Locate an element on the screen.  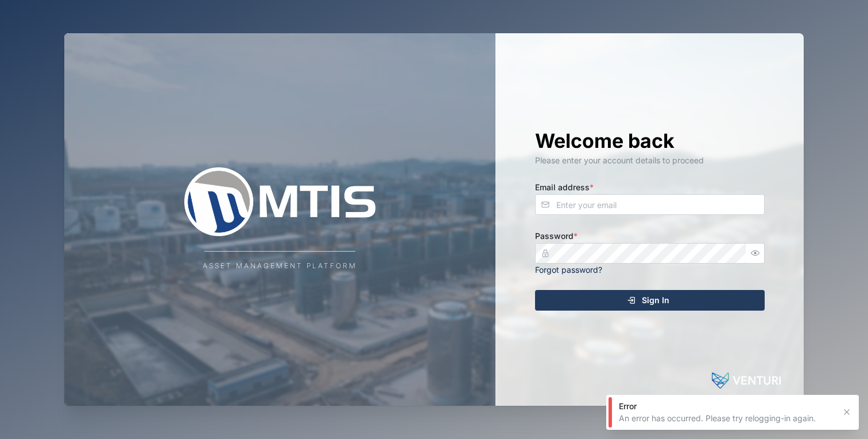
img: Company Logo is located at coordinates (280, 202).